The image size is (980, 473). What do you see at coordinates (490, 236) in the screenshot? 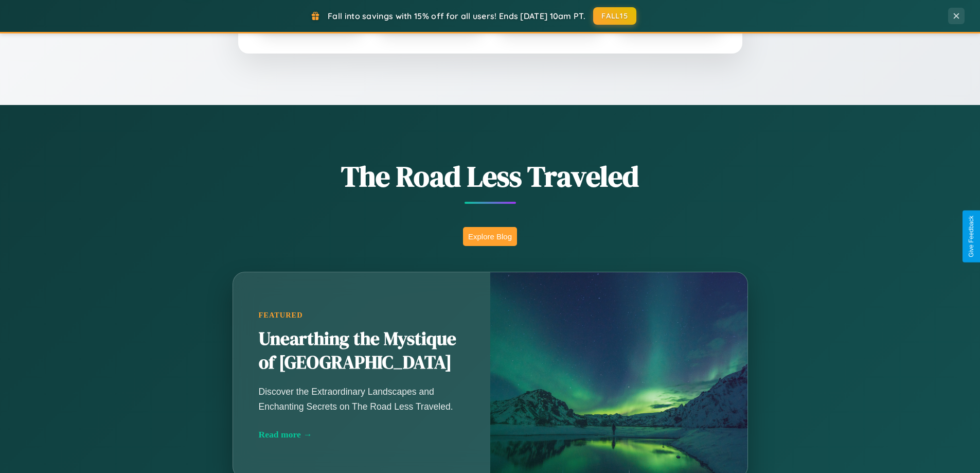
I see `button: Explore Blog` at bounding box center [490, 236].